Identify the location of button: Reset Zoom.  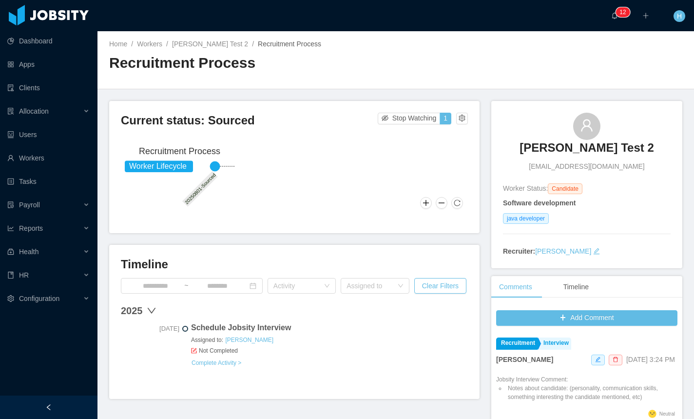
(457, 203).